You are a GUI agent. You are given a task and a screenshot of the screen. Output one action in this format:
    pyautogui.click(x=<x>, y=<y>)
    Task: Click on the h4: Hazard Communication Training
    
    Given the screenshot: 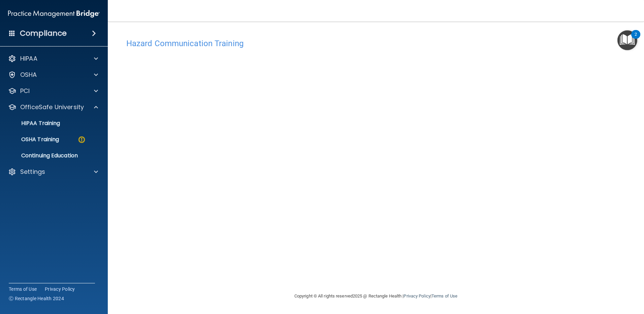 What is the action you would take?
    pyautogui.click(x=376, y=43)
    